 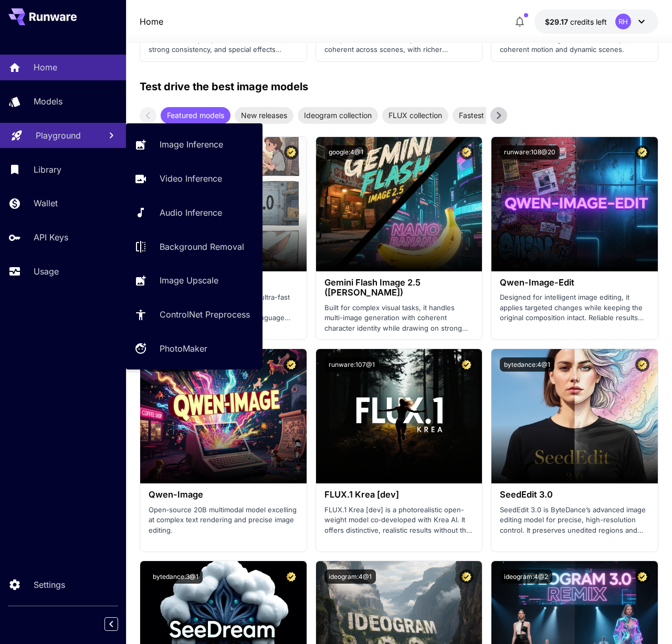 What do you see at coordinates (47, 170) in the screenshot?
I see `p: Library` at bounding box center [47, 170].